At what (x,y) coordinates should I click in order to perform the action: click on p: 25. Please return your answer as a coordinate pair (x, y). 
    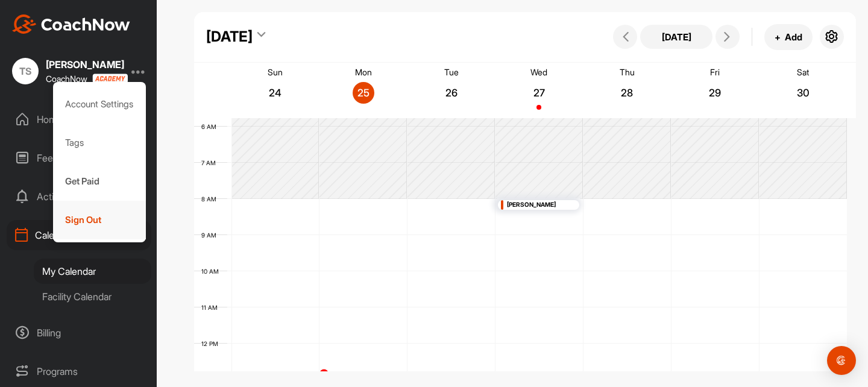
    Looking at the image, I should click on (364, 93).